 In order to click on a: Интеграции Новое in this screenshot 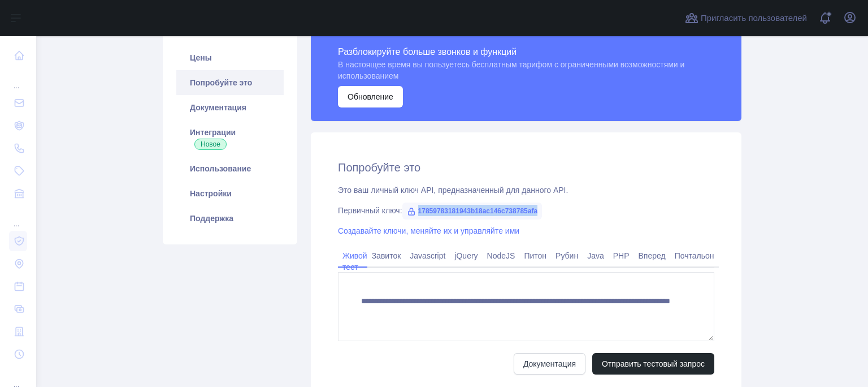, I will do `click(230, 138)`.